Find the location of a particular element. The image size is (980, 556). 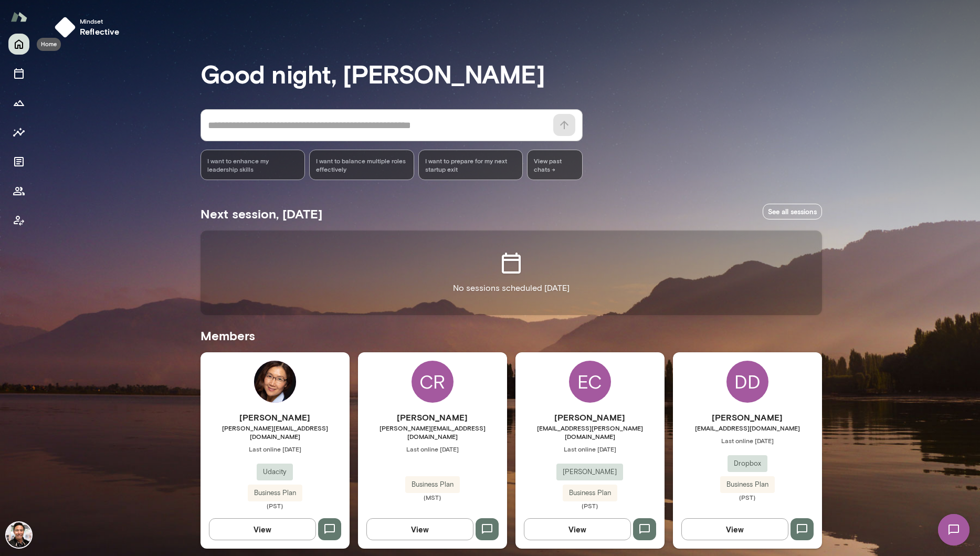

span: I want to enhance my leadership skills is located at coordinates (253, 165).